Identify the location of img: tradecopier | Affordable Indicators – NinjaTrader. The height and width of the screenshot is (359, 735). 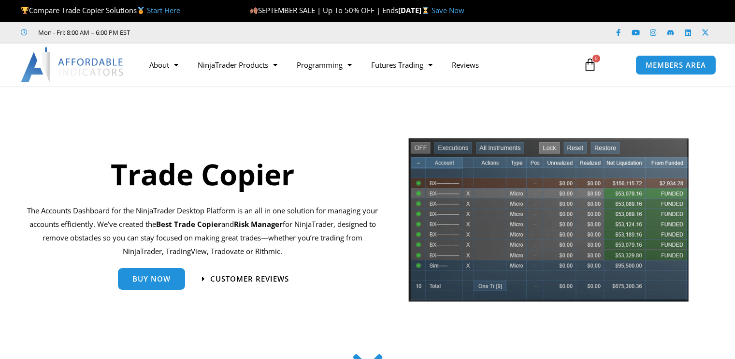
(549, 223).